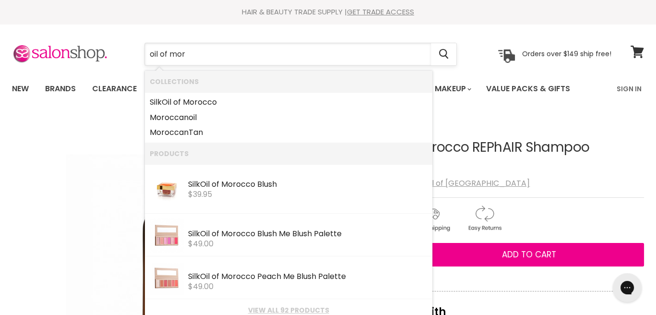 Image resolution: width=656 pixels, height=315 pixels. I want to click on ul: Main menu, so click(299, 89).